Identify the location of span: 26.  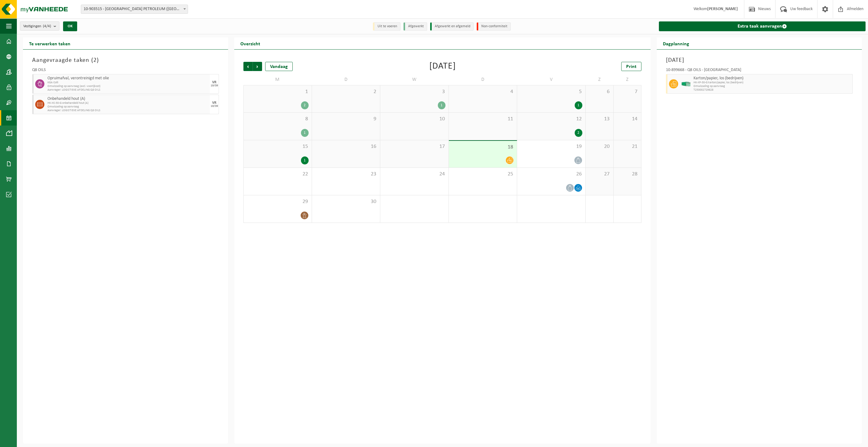
(551, 174).